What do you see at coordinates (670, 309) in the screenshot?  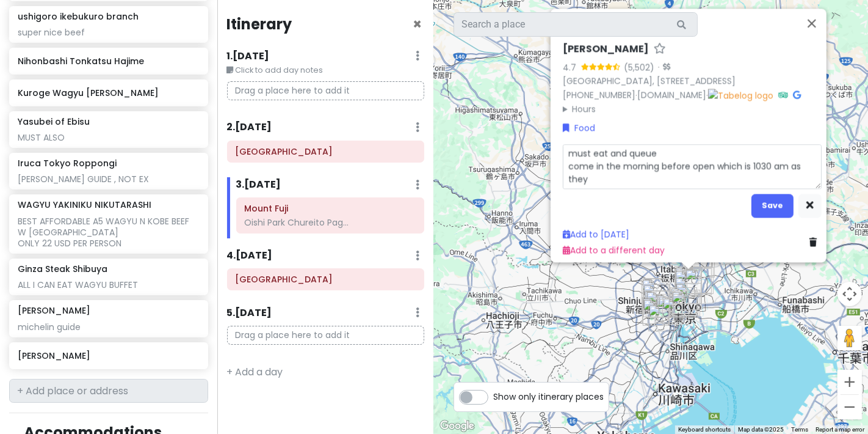 I see `div: Yakiuo Ishikawa Roppongi Rinkarō` at bounding box center [670, 309].